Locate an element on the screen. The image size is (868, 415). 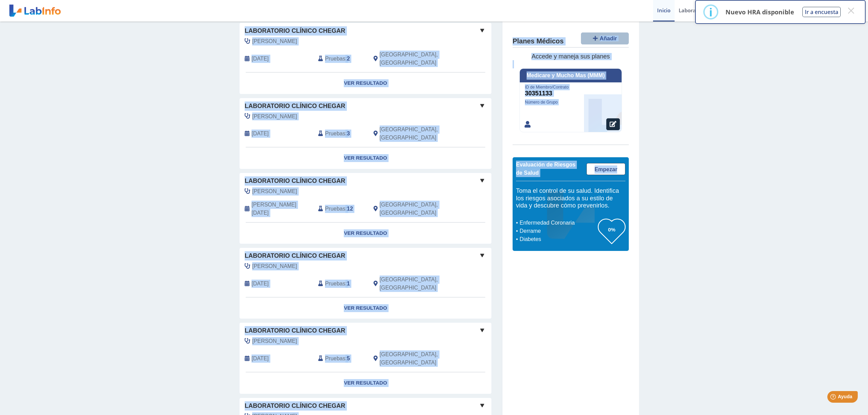
li: Derrame is located at coordinates (557, 231).